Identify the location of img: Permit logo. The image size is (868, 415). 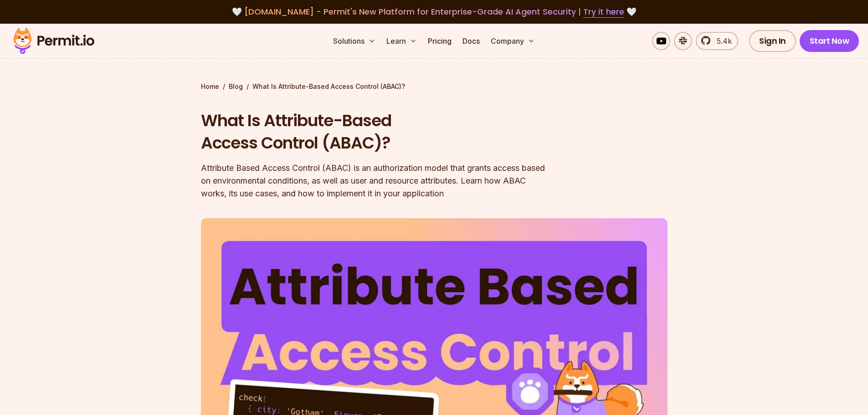
(53, 41).